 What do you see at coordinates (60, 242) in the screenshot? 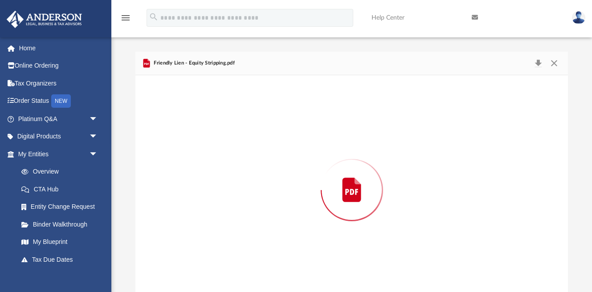
I see `a: My Blueprint` at bounding box center [60, 242].